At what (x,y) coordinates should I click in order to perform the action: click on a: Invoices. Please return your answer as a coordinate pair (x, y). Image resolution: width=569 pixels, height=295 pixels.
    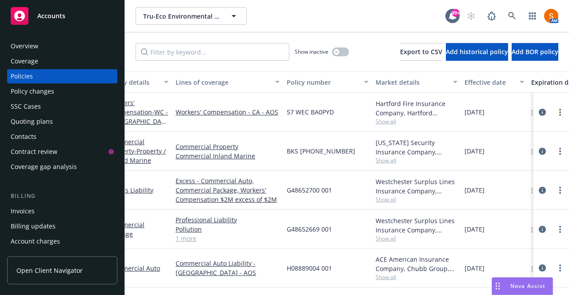
    Looking at the image, I should click on (62, 211).